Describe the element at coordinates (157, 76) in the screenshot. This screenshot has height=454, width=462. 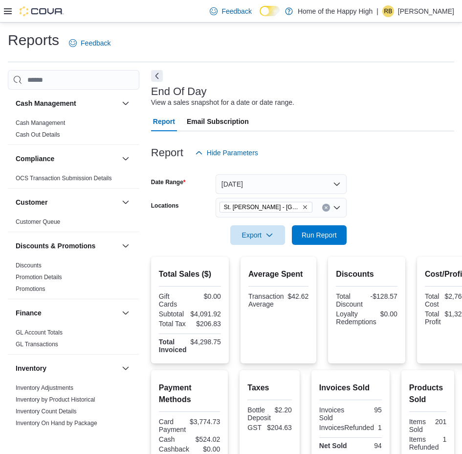
I see `button: Next` at that location.